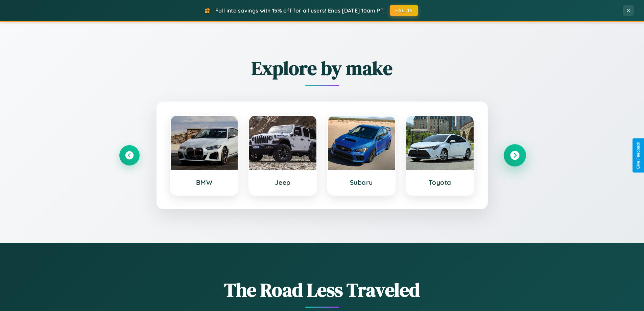 The width and height of the screenshot is (644, 311). Describe the element at coordinates (638, 156) in the screenshot. I see `div: Give Feedback` at that location.